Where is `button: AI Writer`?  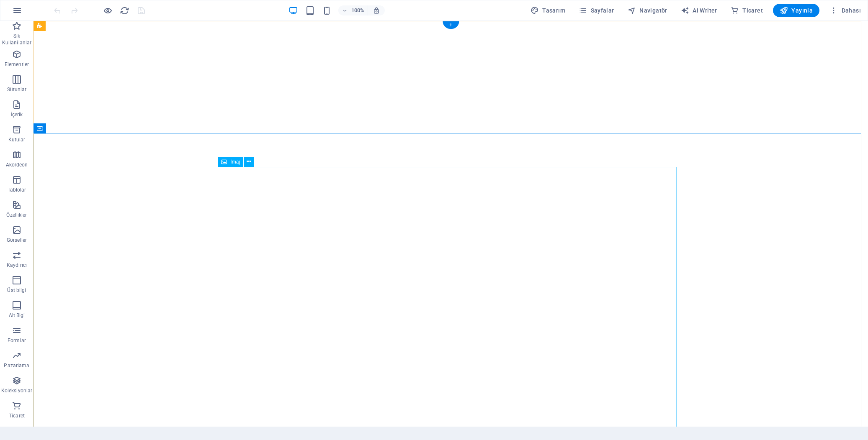 button: AI Writer is located at coordinates (698, 10).